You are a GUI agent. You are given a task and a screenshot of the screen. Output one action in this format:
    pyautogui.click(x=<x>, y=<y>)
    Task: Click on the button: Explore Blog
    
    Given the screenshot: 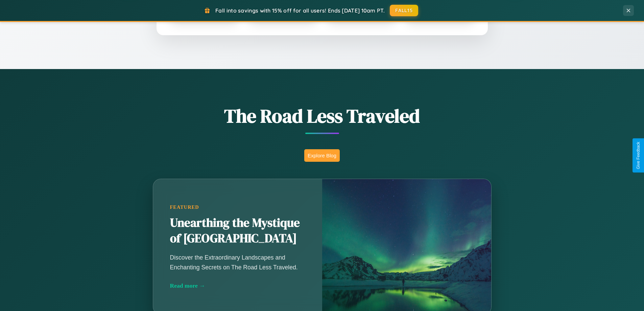 What is the action you would take?
    pyautogui.click(x=322, y=155)
    